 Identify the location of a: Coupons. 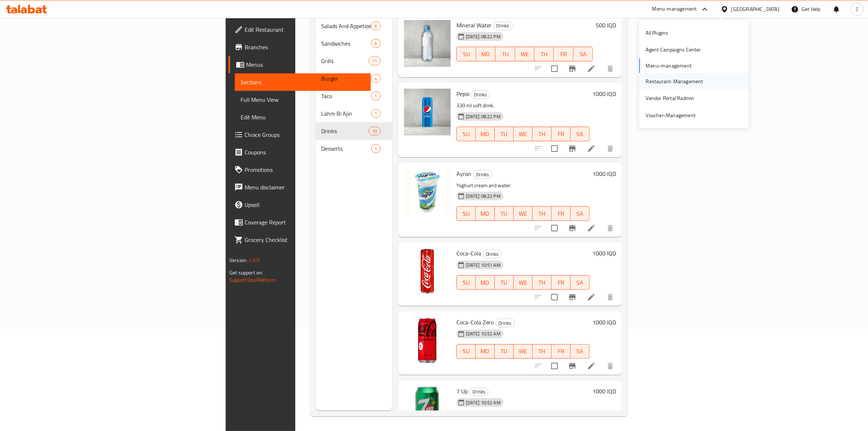
(300, 152).